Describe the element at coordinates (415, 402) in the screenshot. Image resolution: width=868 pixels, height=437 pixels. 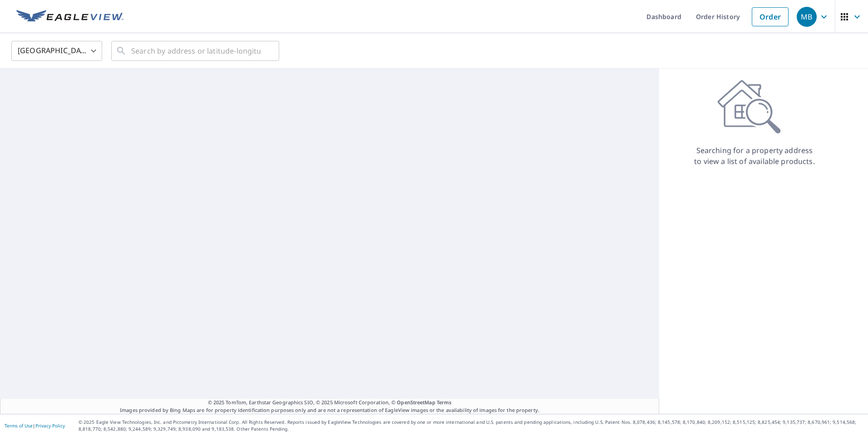
I see `a: OpenStreetMap` at that location.